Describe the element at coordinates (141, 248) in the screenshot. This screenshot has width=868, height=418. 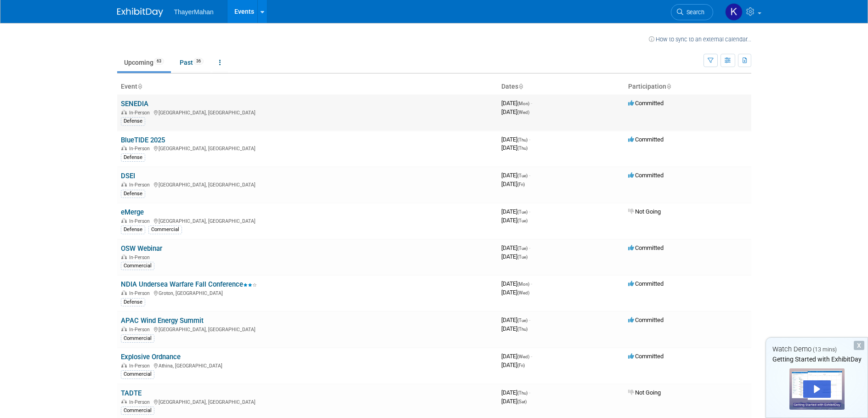
I see `a: OSW Webinar` at that location.